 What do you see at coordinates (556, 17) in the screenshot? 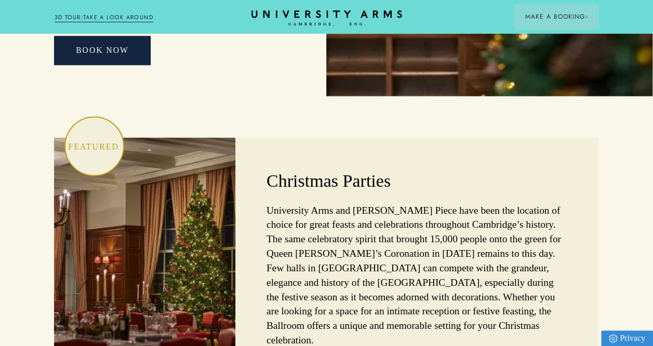
I see `button: Make a BookingArrow icon` at bounding box center [556, 17].